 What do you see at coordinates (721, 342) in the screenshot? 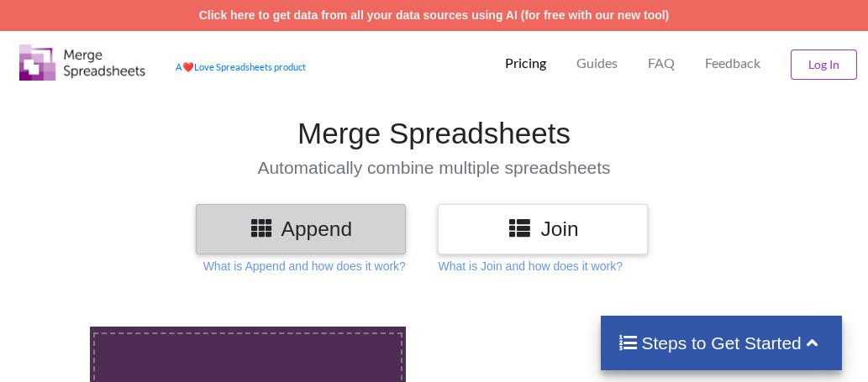
I see `h4: Steps to Get Started` at bounding box center [721, 342].